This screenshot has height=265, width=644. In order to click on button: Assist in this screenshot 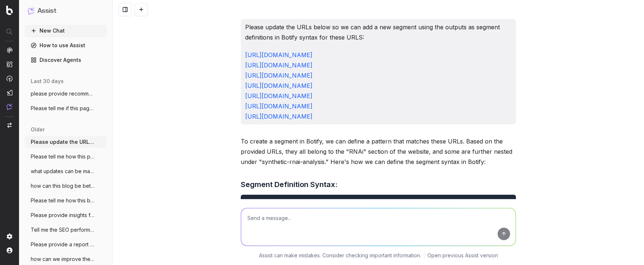, I will do `click(66, 11)`.